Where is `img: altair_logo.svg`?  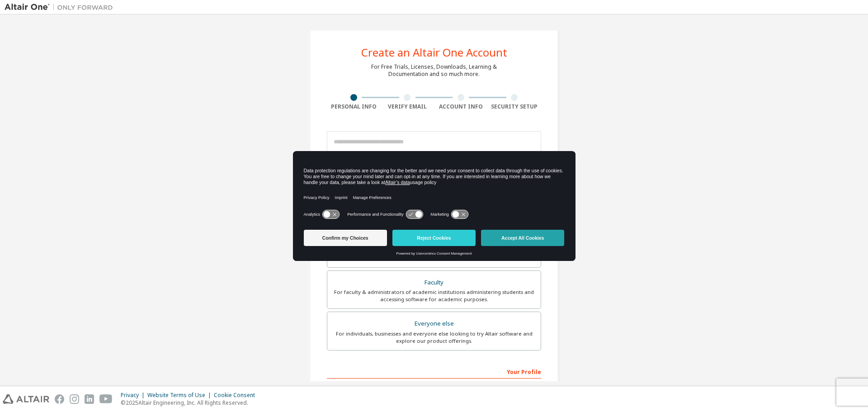
img: altair_logo.svg is located at coordinates (26, 399).